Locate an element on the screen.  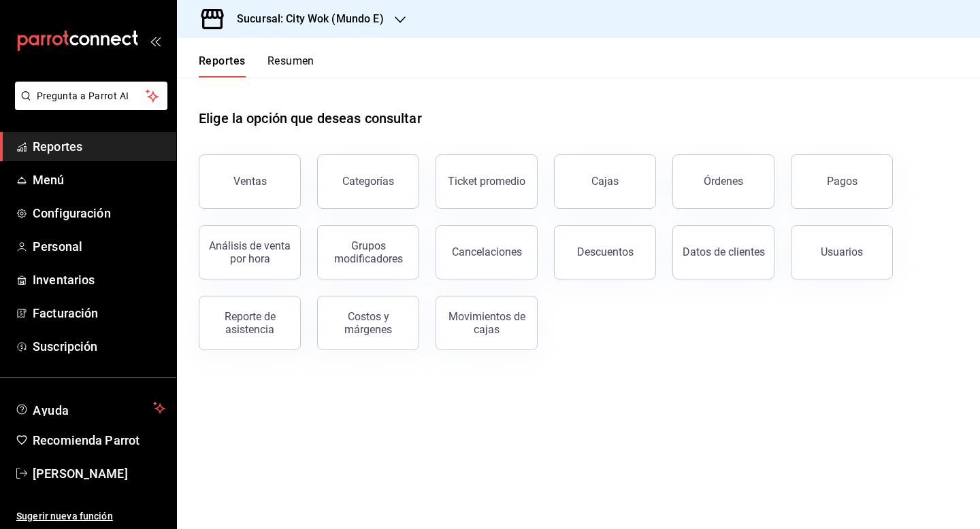
button: Ticket promedio is located at coordinates (487, 182).